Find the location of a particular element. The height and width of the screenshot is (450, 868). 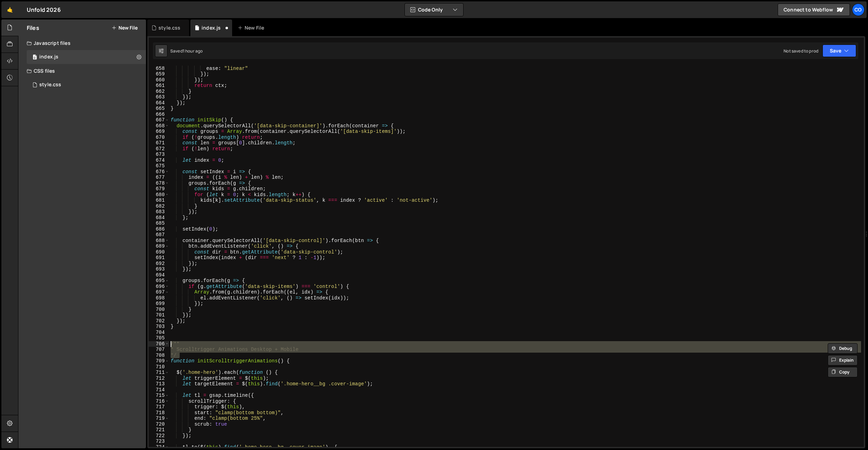

div: 713 is located at coordinates (158, 384).